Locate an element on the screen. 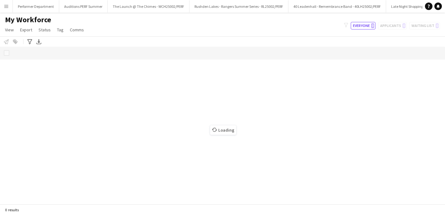 The height and width of the screenshot is (215, 445). span: Status is located at coordinates (44, 30).